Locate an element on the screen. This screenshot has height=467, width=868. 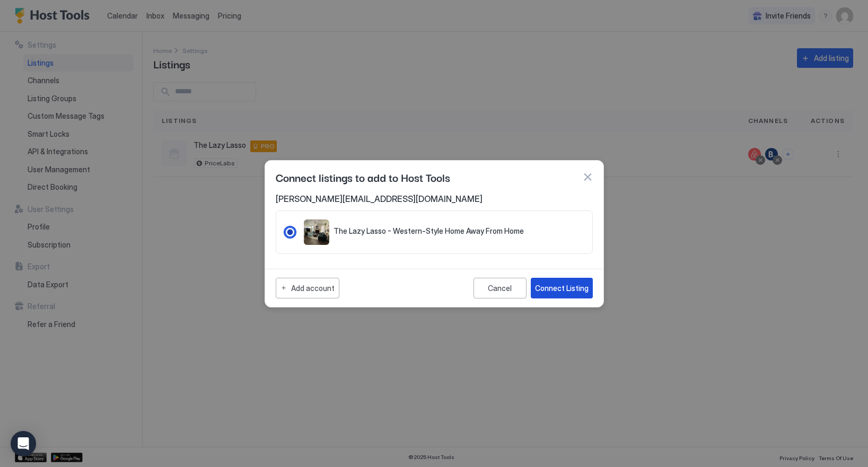
button: Connect Listing is located at coordinates (561, 288).